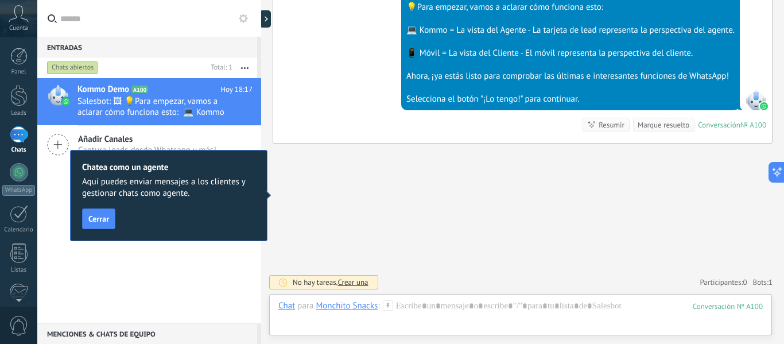 The height and width of the screenshot is (344, 784). What do you see at coordinates (570, 99) in the screenshot?
I see `div: Selecciona el botón "¡Lo tengo!" para continuar.` at bounding box center [570, 99].